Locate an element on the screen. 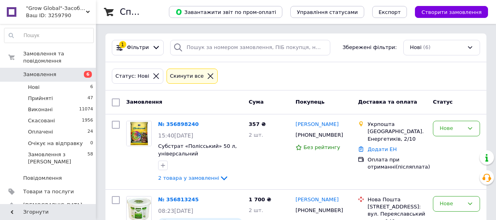  a: Фото товару is located at coordinates (139, 134).